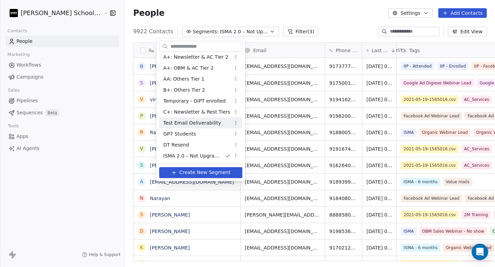  I want to click on span: Temporary - GIPT enrolled, so click(194, 101).